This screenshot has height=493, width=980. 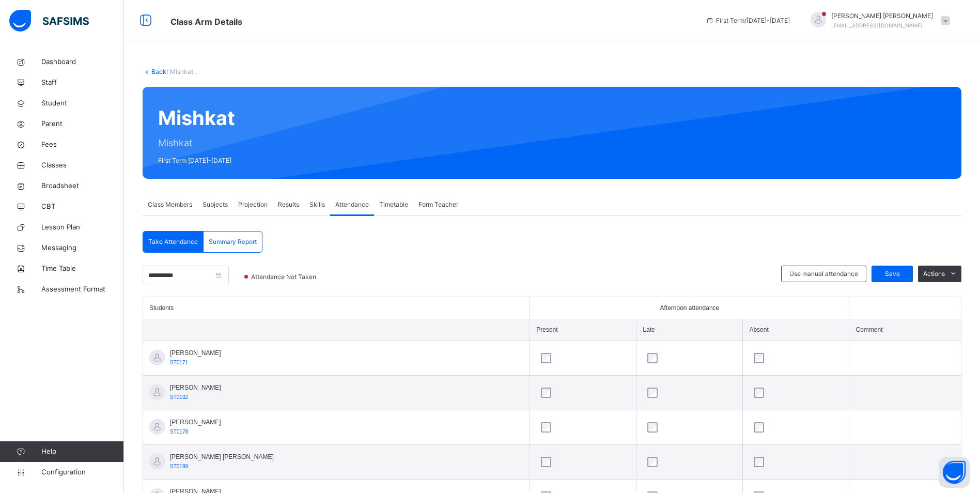 What do you see at coordinates (584, 329) in the screenshot?
I see `th: Present` at bounding box center [584, 329].